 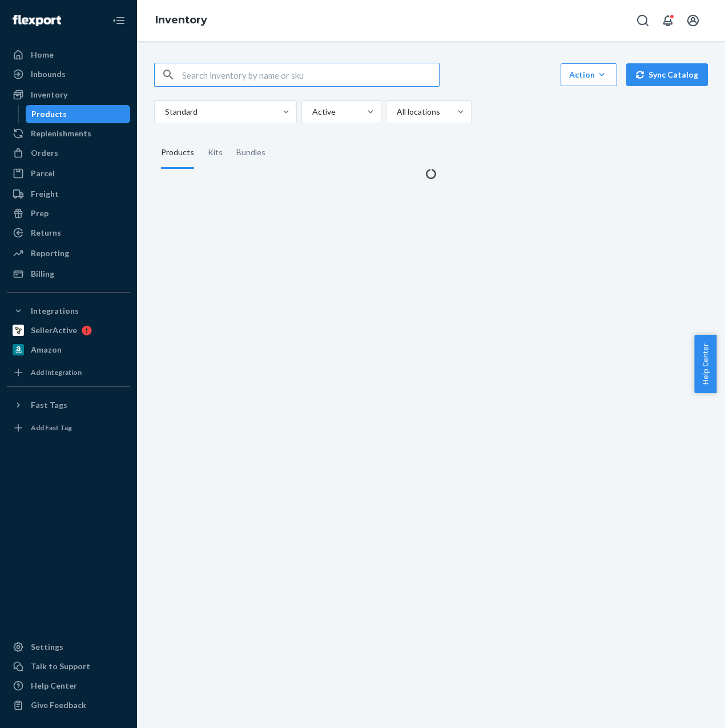 What do you see at coordinates (68, 214) in the screenshot?
I see `a: Prep` at bounding box center [68, 214].